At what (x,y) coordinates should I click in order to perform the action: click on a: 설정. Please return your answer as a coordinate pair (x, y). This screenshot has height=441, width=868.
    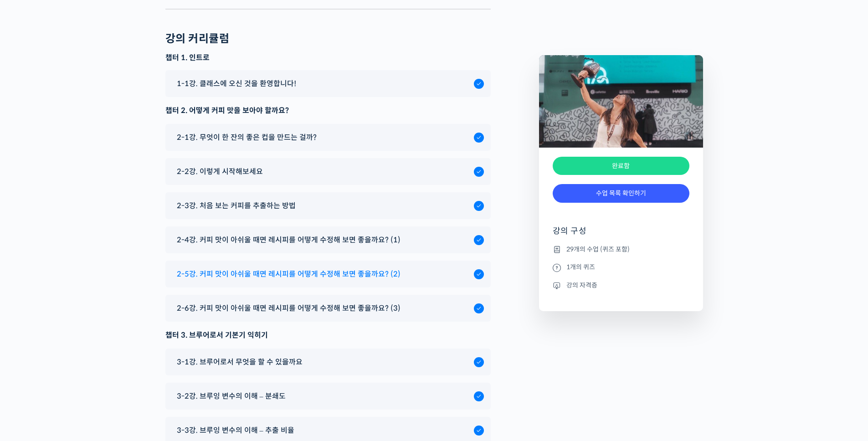
    Looking at the image, I should click on (146, 300).